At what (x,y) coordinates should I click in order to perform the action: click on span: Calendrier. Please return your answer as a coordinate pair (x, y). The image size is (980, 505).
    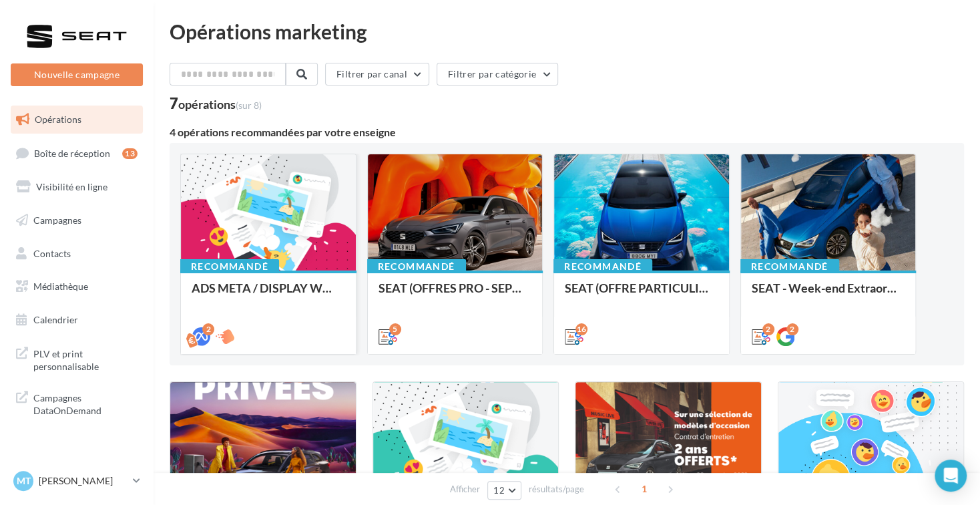
    Looking at the image, I should click on (55, 319).